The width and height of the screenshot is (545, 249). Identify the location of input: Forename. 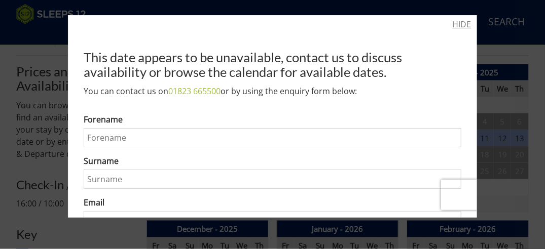
(272, 138).